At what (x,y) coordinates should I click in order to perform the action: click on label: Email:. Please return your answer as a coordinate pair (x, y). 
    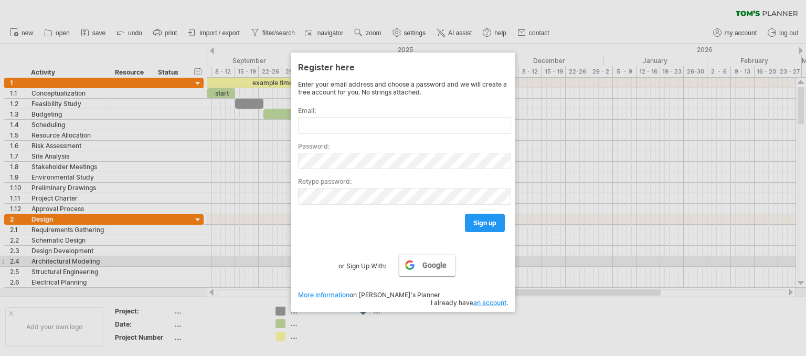
    Looking at the image, I should click on (403, 110).